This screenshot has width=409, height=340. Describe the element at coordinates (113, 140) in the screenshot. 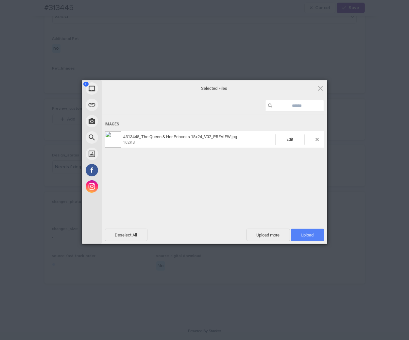

I see `img: b50a6255-5271-40f3-a4f1-7c87b9a5224a` at that location.